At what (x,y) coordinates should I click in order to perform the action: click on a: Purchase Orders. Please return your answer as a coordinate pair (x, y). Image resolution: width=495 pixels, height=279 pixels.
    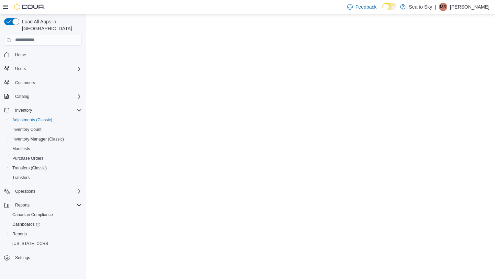
    Looking at the image, I should click on (28, 158).